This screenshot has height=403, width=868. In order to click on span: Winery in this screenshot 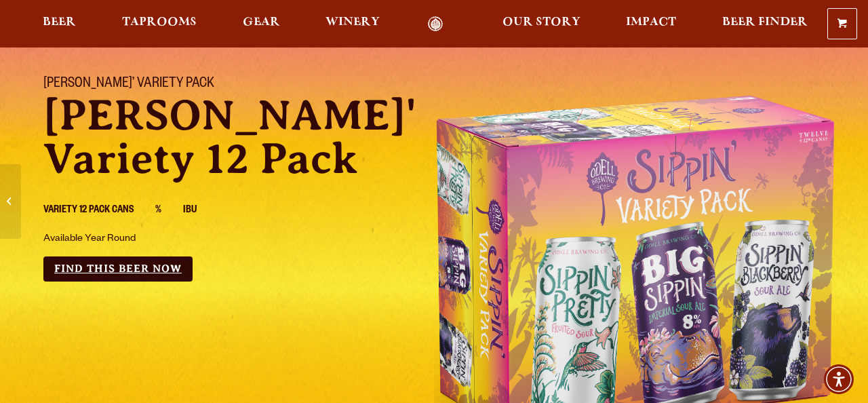, I will do `click(353, 23)`.